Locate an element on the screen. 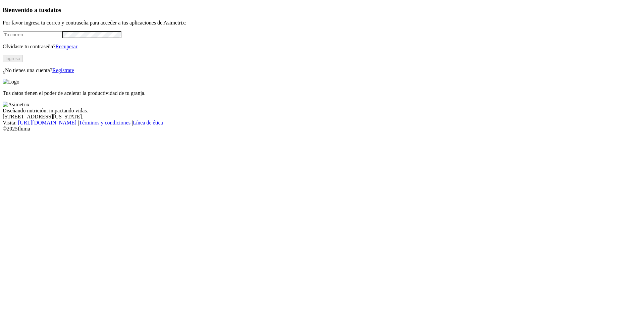 Image resolution: width=644 pixels, height=317 pixels. p: Por favor ingresa tu correo y contraseña para acceder a tus aplicaciones de Asimetrix: is located at coordinates (322, 23).